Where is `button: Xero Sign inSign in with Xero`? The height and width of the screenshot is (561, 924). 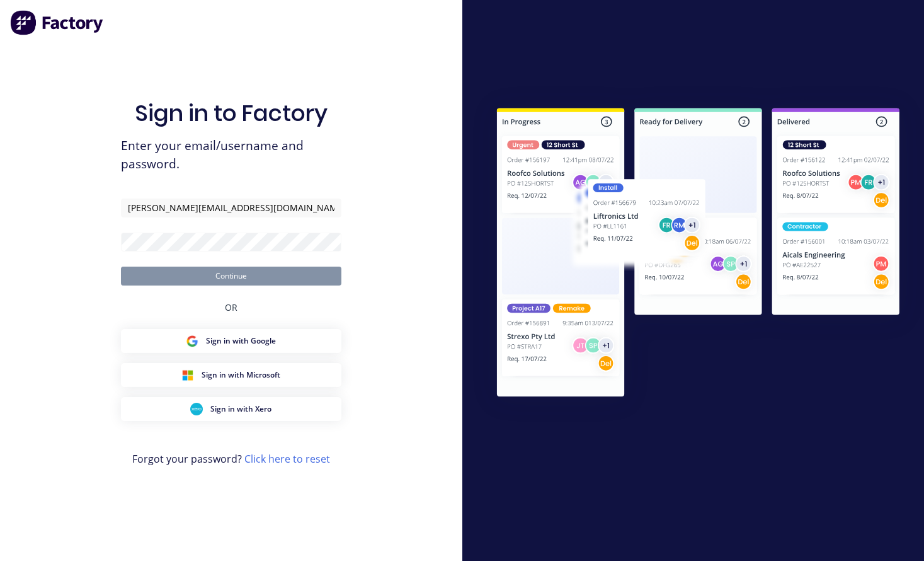
button: Xero Sign inSign in with Xero is located at coordinates (231, 408).